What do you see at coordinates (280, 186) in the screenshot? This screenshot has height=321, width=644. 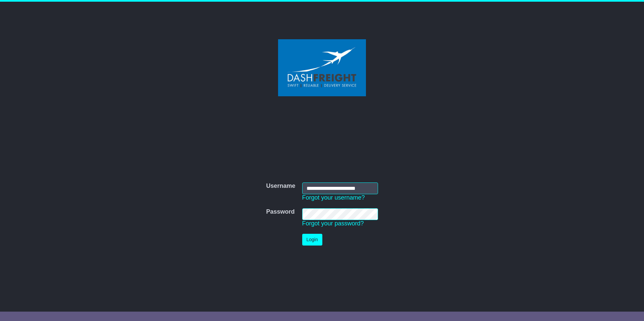 I see `label: Username` at bounding box center [280, 186].